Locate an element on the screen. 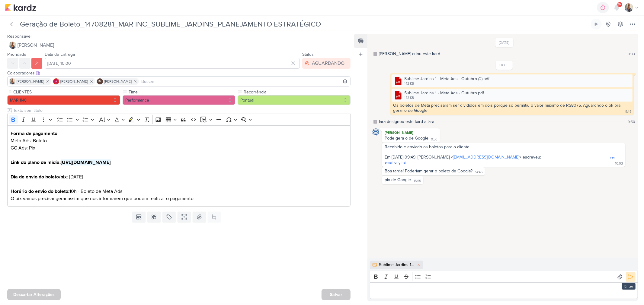 The height and width of the screenshot is (305, 644). div: AGUARDANDO is located at coordinates (328, 63).